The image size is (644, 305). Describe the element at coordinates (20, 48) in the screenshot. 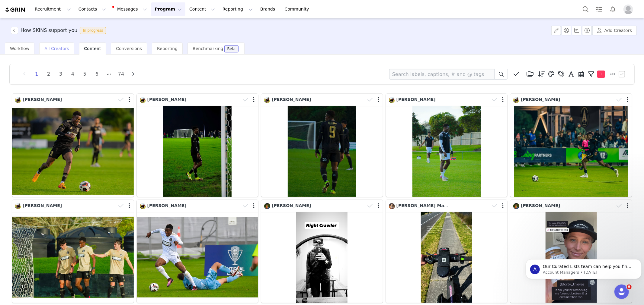

I see `span: Workflow` at that location.